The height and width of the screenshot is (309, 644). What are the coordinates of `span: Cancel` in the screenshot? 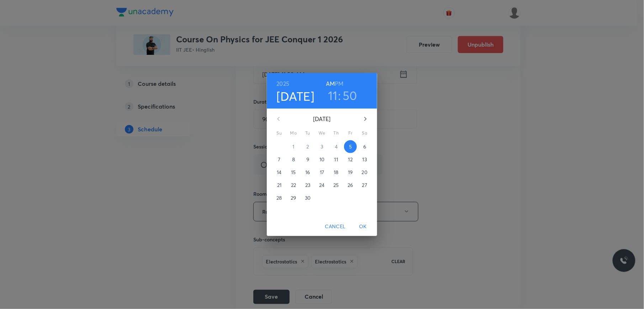 It's located at (336, 226).